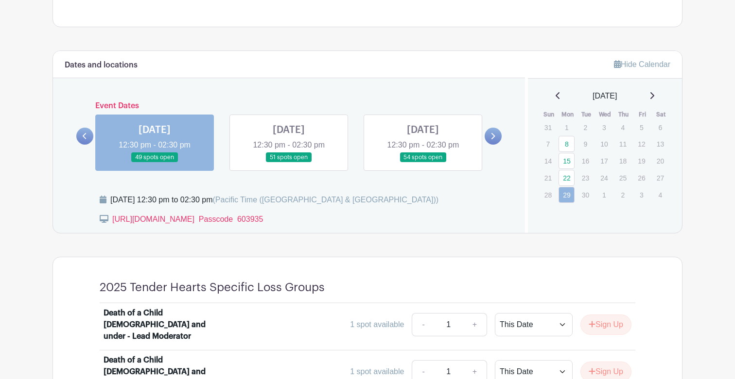 The width and height of the screenshot is (735, 379). I want to click on p: 19, so click(641, 161).